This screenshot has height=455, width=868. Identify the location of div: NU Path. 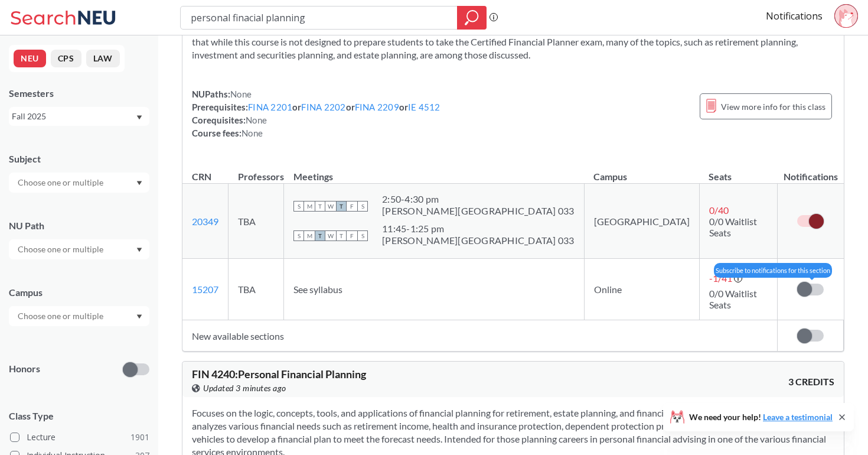
(79, 225).